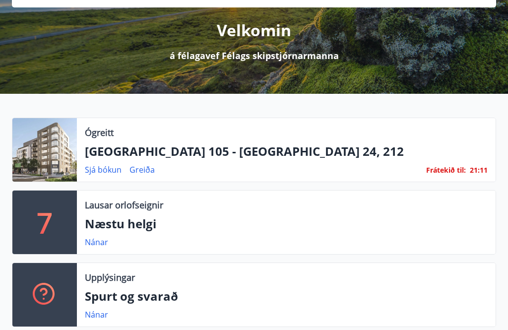  What do you see at coordinates (99, 132) in the screenshot?
I see `p: Ógreitt` at bounding box center [99, 132].